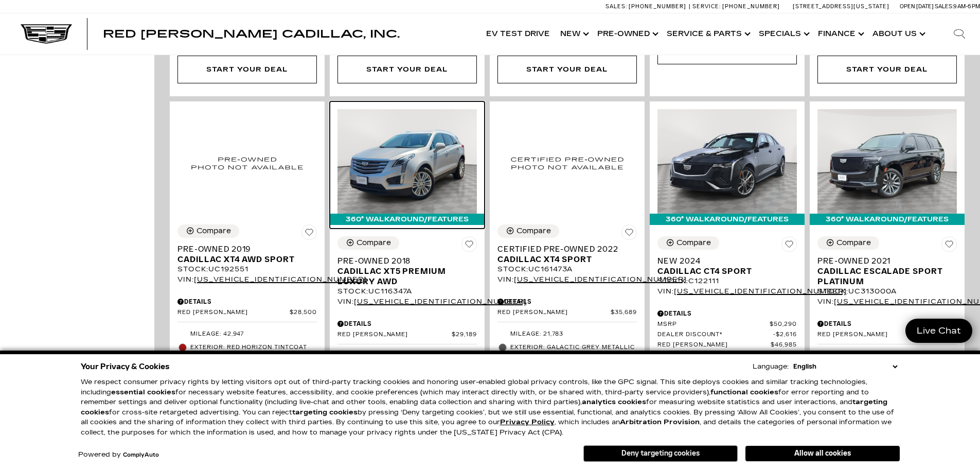 Image resolution: width=980 pixels, height=469 pixels. I want to click on span: Pre-Owned 2019, so click(243, 249).